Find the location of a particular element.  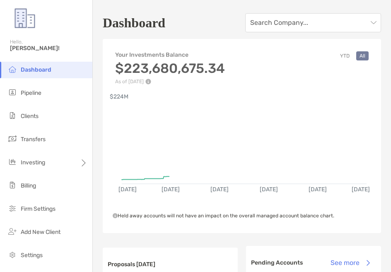

text: $224M is located at coordinates (119, 97).